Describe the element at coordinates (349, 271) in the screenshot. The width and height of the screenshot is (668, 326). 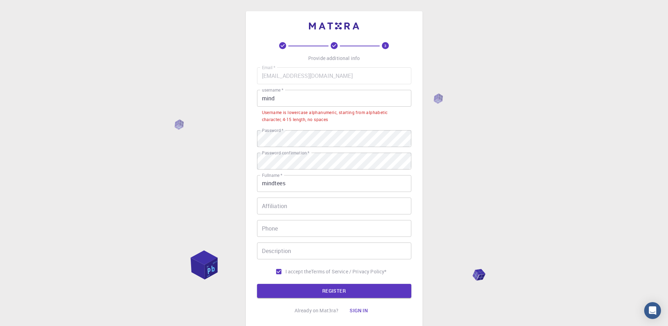
I see `a: Terms of Service / Privacy Policy*` at that location.